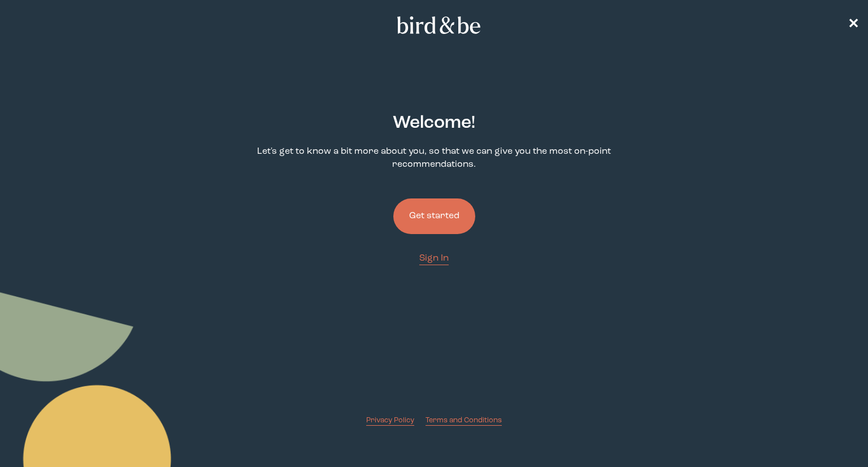  What do you see at coordinates (390, 420) in the screenshot?
I see `span: Privacy Policy` at bounding box center [390, 420].